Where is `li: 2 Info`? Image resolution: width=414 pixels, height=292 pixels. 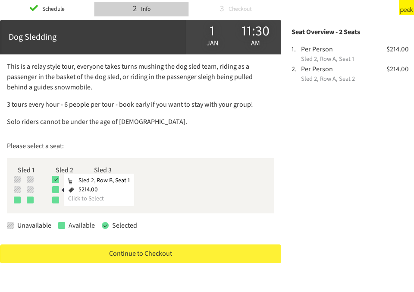
li: 2 Info is located at coordinates (142, 9).